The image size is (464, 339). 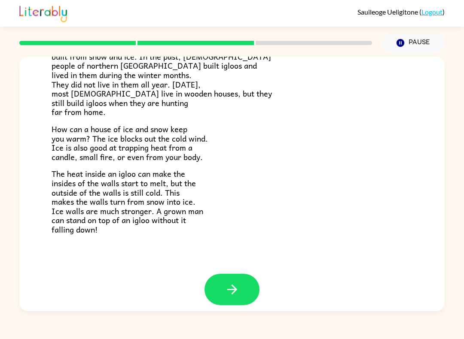 What do you see at coordinates (162, 75) in the screenshot?
I see `span: If you were an Inuit hunter, you might build an igloo. An igloo is a shelter built from snow and ...` at bounding box center [162, 75].